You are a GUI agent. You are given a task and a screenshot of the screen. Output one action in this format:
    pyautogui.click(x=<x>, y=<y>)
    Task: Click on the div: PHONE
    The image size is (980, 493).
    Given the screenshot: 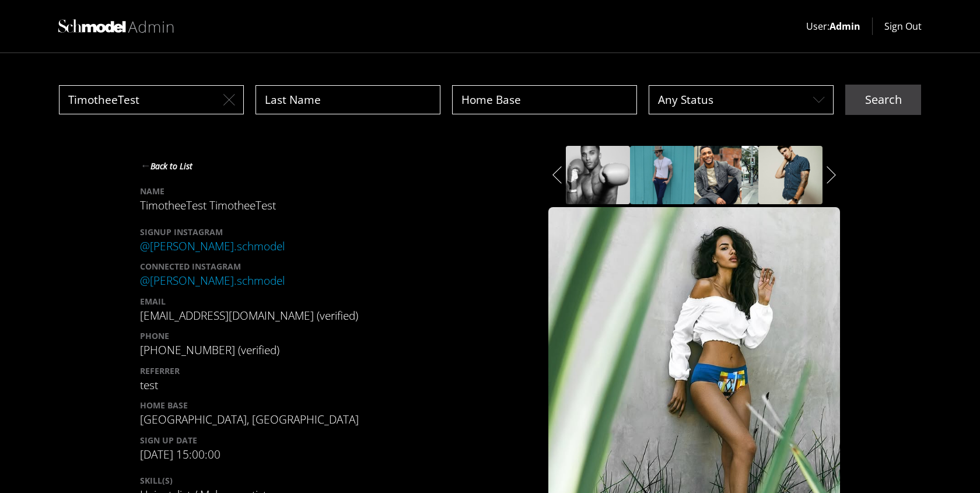 What is the action you would take?
    pyautogui.click(x=257, y=336)
    